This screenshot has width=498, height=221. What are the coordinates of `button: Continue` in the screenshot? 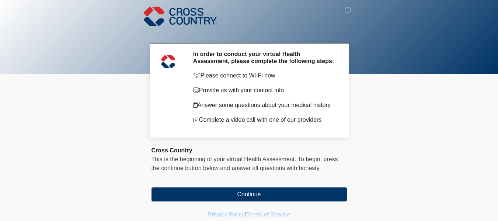 It's located at (249, 194).